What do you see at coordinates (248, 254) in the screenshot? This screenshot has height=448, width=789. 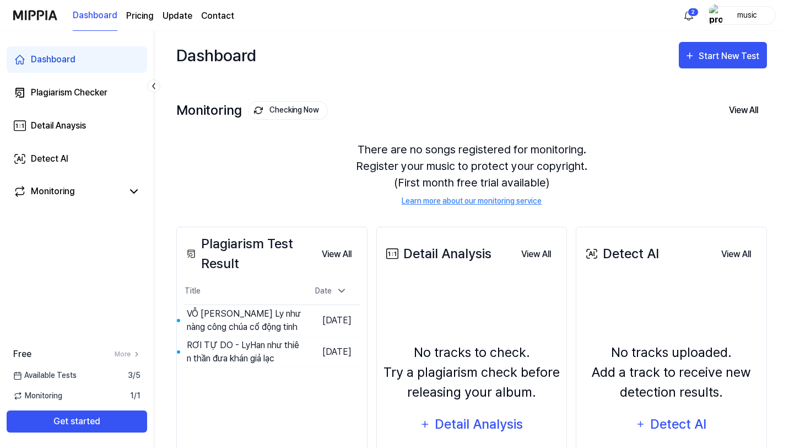 I see `div: Plagiarism Test Result` at bounding box center [248, 254].